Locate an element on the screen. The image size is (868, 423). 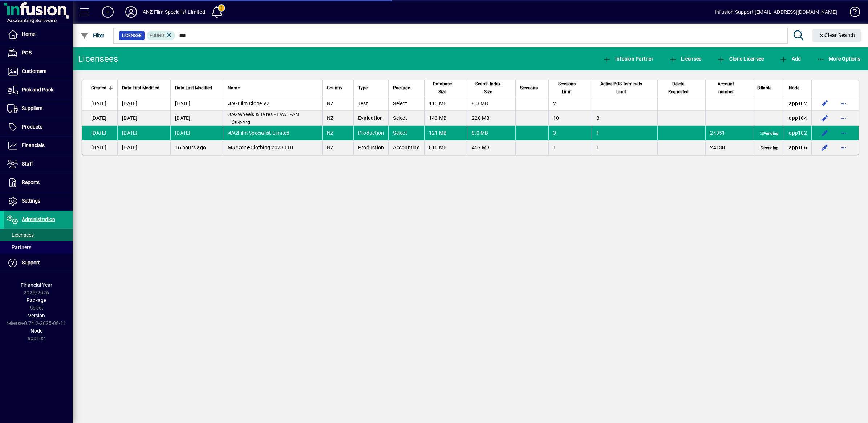
span: Node is located at coordinates (36, 331).